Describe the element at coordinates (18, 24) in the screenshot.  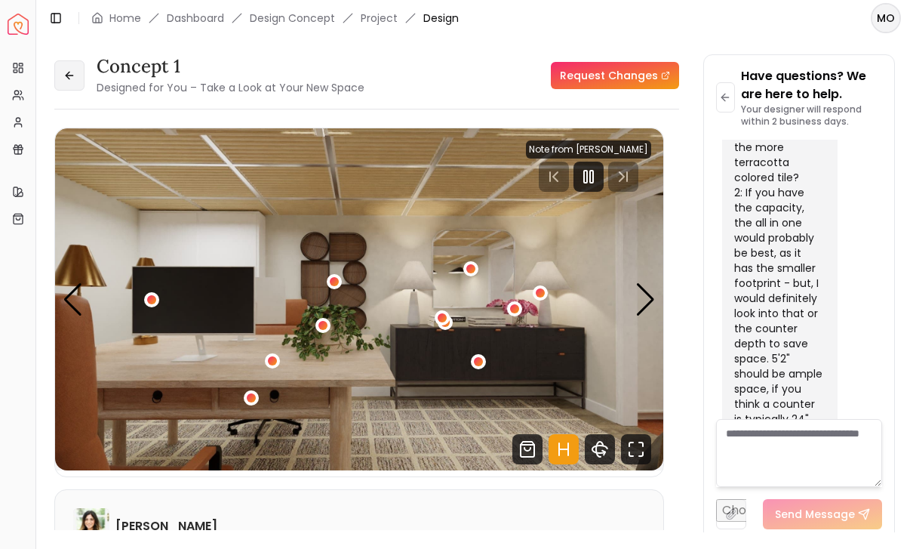
I see `img: Spacejoy Logo` at that location.